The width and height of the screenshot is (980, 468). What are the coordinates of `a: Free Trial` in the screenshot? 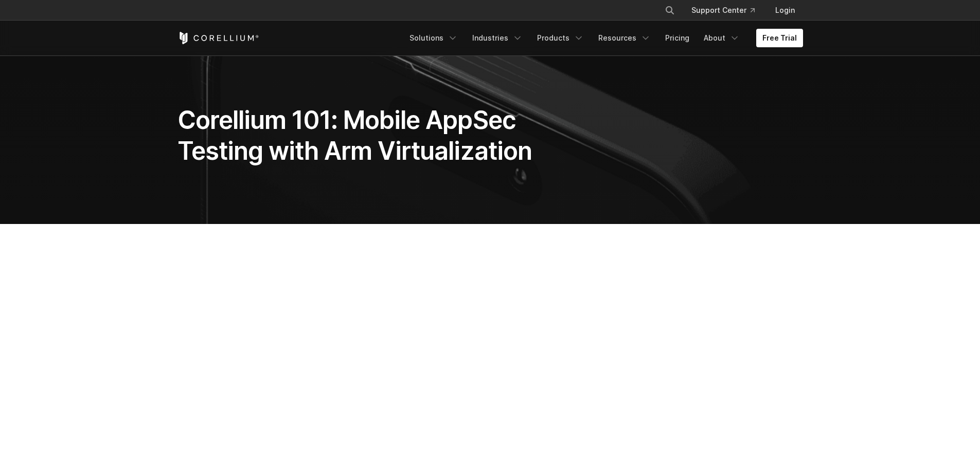 It's located at (779, 38).